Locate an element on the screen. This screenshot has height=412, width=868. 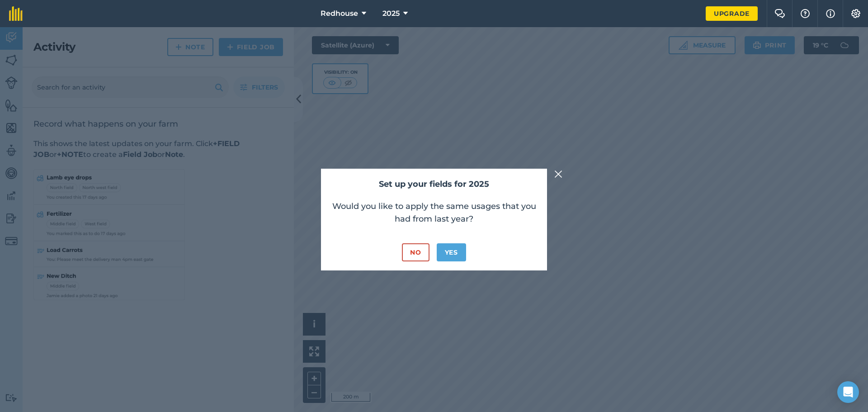
img: Two speech bubbles overlapping with the left bubble in the forefront is located at coordinates (780, 14).